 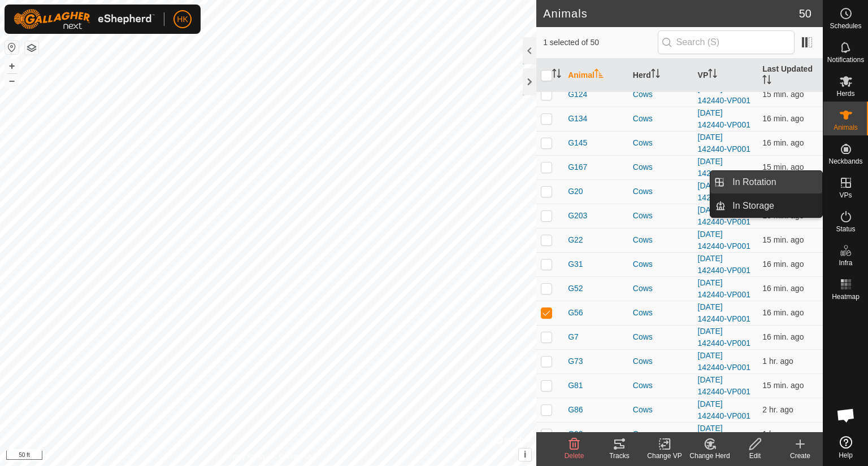 I want to click on a: In Storage, so click(x=774, y=206).